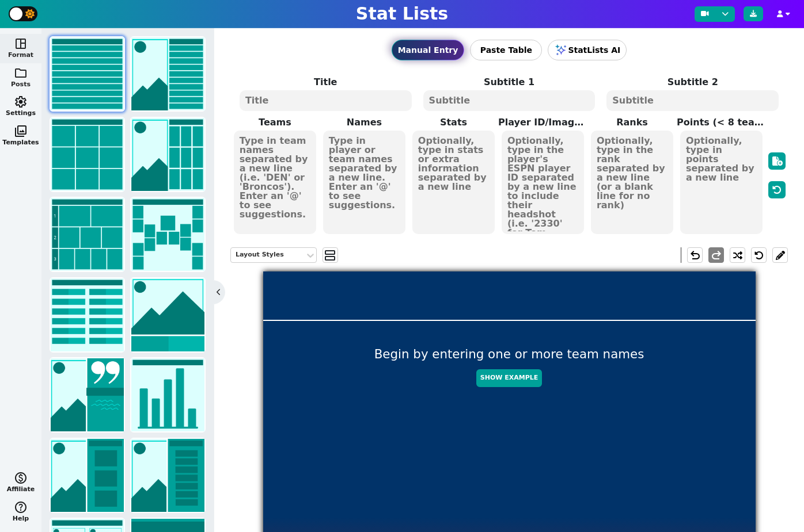  Describe the element at coordinates (87, 476) in the screenshot. I see `img: highlight` at that location.